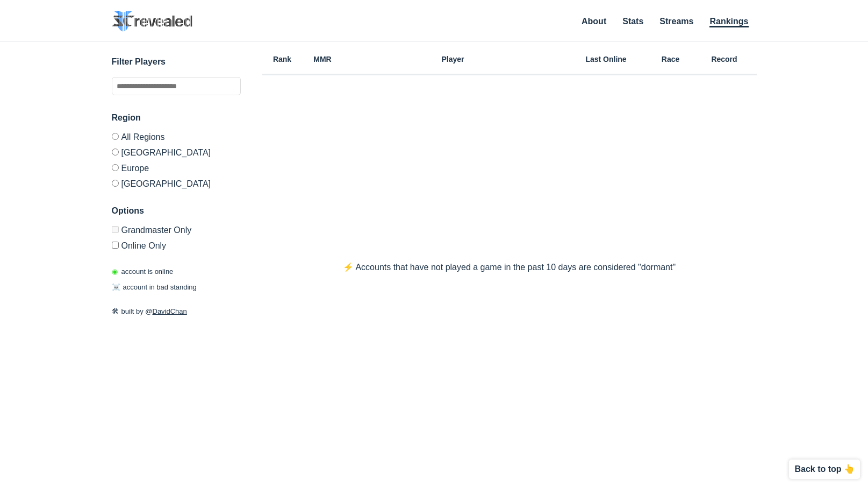 Image resolution: width=868 pixels, height=487 pixels. Describe the element at coordinates (176, 62) in the screenshot. I see `h3: Filter Players` at that location.